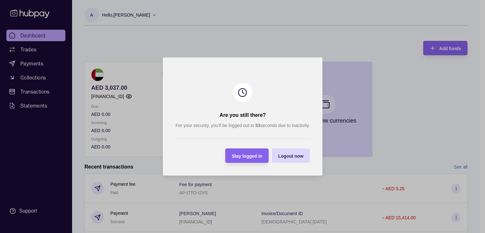 The width and height of the screenshot is (485, 233). Describe the element at coordinates (247, 155) in the screenshot. I see `button: Stay logged in` at that location.